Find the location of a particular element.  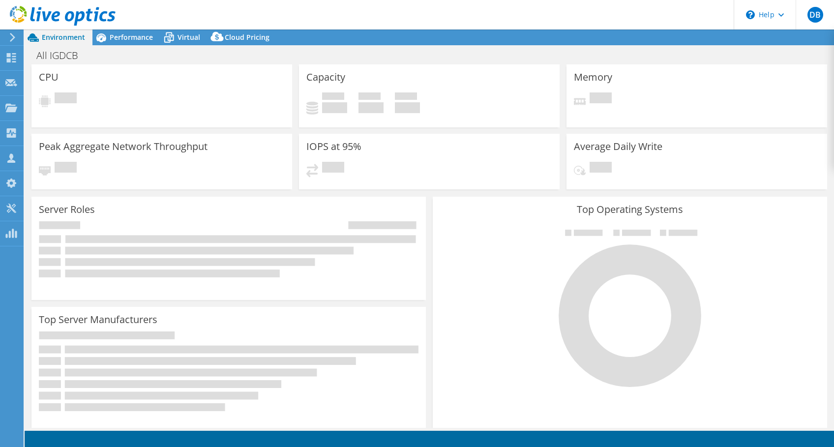

h3: Capacity is located at coordinates (326, 77).